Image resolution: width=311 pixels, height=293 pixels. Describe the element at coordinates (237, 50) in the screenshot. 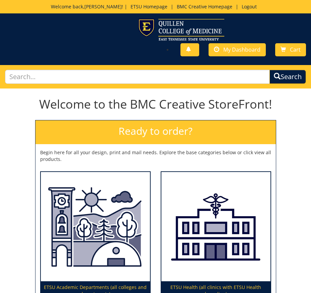

I see `a: My Dashboard` at that location.